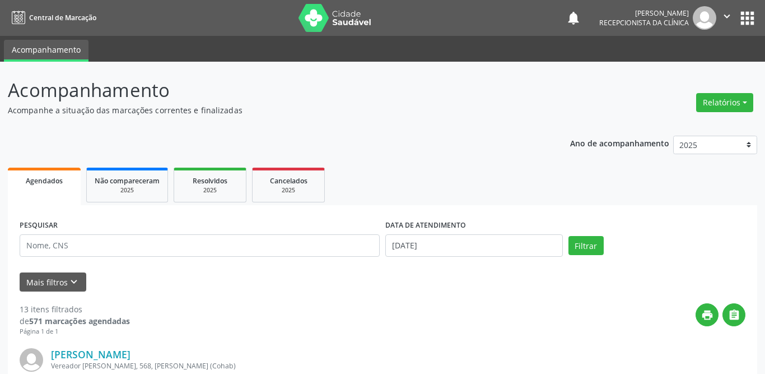 Image resolution: width=765 pixels, height=374 pixels. Describe the element at coordinates (75, 331) in the screenshot. I see `div: Página 1 de 1` at that location.